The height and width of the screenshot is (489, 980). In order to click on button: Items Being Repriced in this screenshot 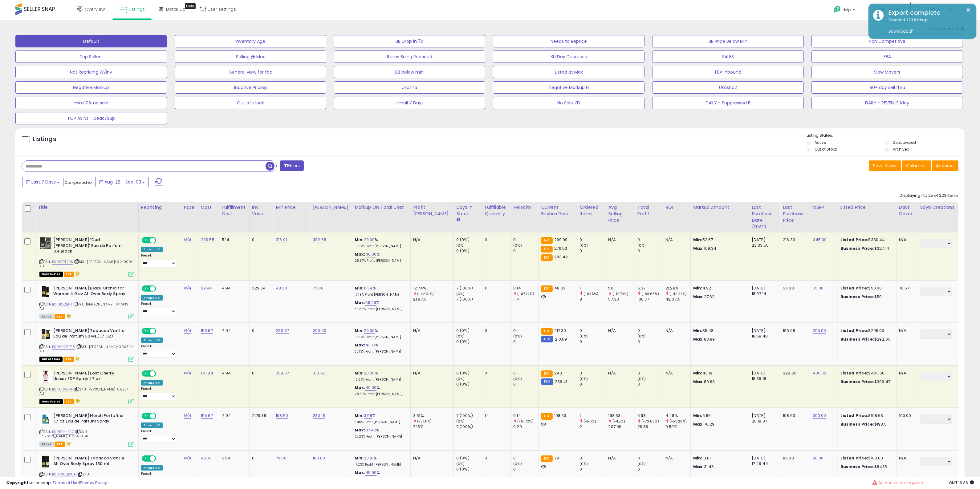, I will do `click(410, 57)`.